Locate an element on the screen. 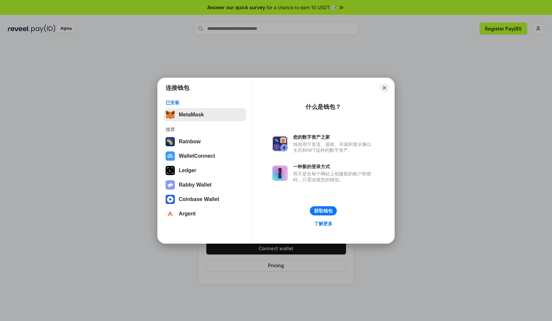 This screenshot has height=321, width=552. button: Close is located at coordinates (384, 88).